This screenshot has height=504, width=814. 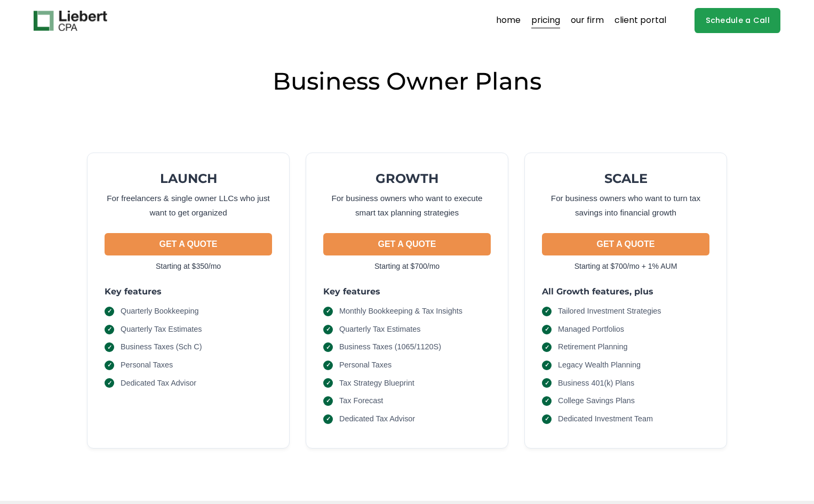 I want to click on p: For business owners who want to turn tax savings into financial growth, so click(x=626, y=205).